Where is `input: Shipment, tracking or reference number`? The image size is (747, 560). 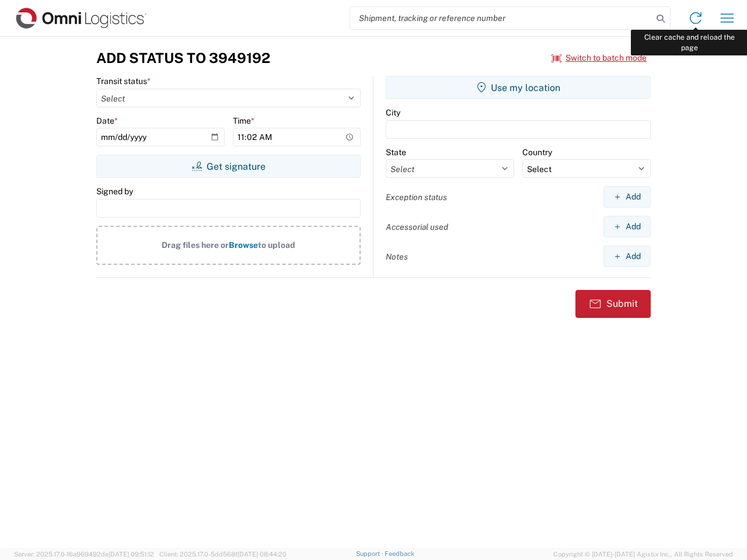 input: Shipment, tracking or reference number is located at coordinates (501, 18).